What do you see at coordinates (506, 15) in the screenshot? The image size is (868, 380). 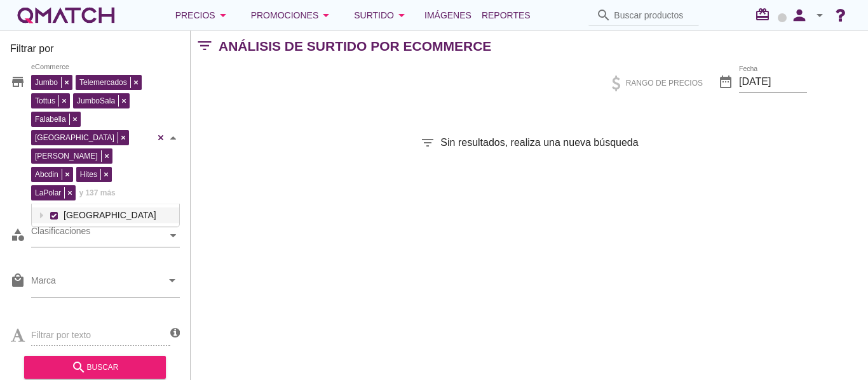 I see `a: Reportes` at bounding box center [506, 15].